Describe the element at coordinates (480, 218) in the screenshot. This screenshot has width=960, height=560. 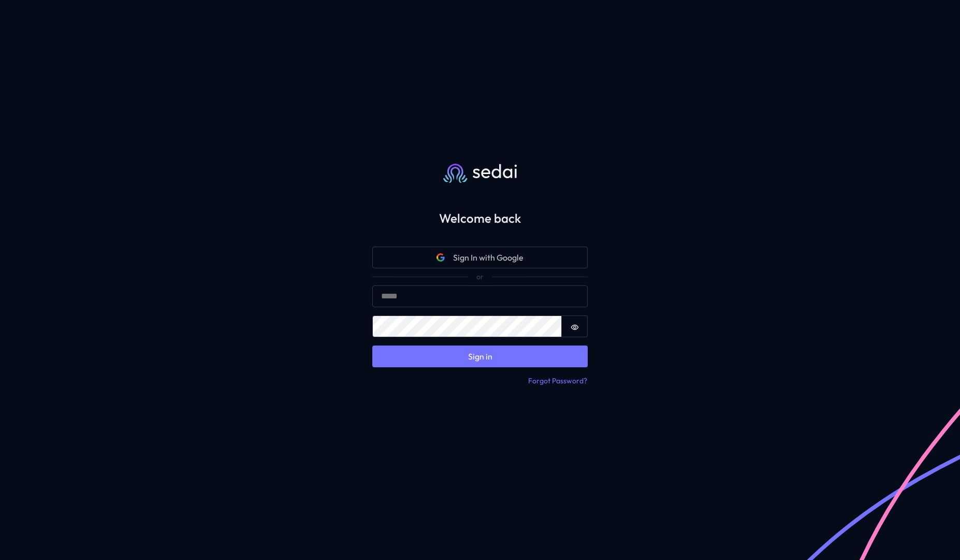
I see `h2: Welcome back` at that location.